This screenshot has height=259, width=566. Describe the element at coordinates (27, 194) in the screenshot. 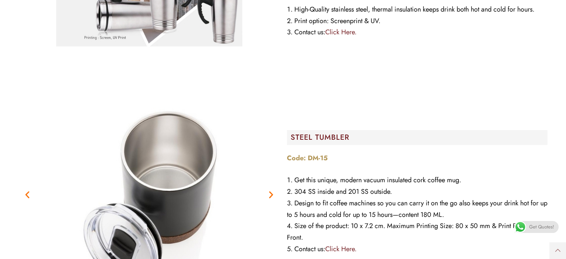

I see `div: Previous slide` at that location.